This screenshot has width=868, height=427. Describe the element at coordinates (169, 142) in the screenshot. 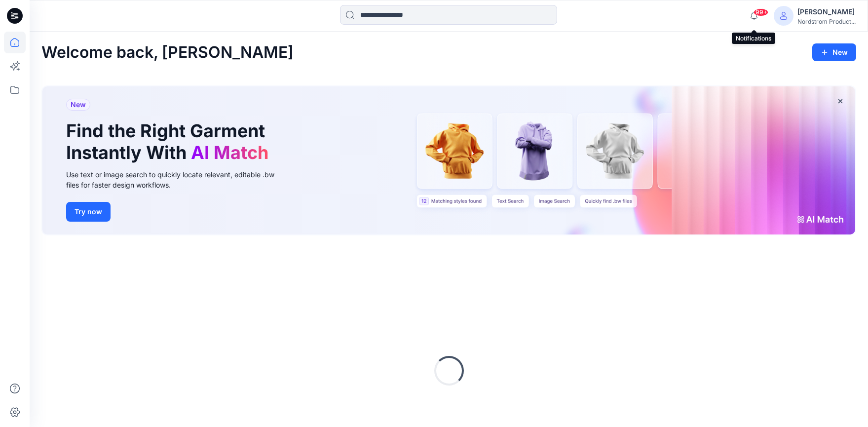

I see `h1: Find the Right Garment Instantly With` at that location.